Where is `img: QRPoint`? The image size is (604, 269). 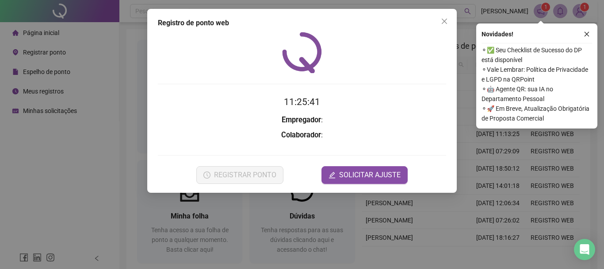
img: QRPoint is located at coordinates (302, 52).